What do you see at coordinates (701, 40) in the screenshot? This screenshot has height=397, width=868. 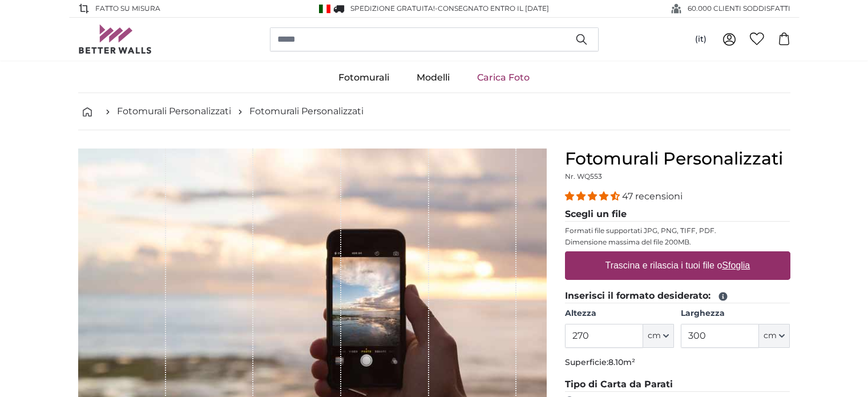 I see `button: (it)` at bounding box center [701, 40].